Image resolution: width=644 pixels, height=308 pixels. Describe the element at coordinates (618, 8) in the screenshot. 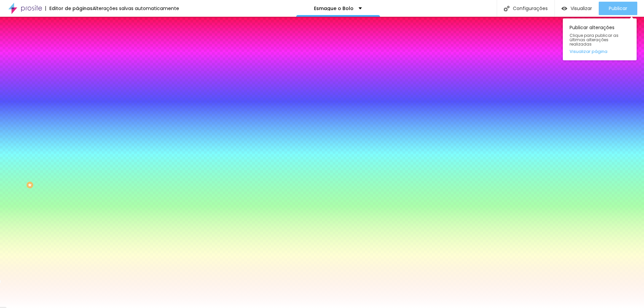

I see `button: Publicar` at that location.